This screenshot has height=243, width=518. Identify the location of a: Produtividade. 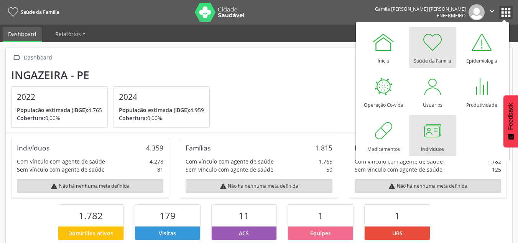
(482, 91).